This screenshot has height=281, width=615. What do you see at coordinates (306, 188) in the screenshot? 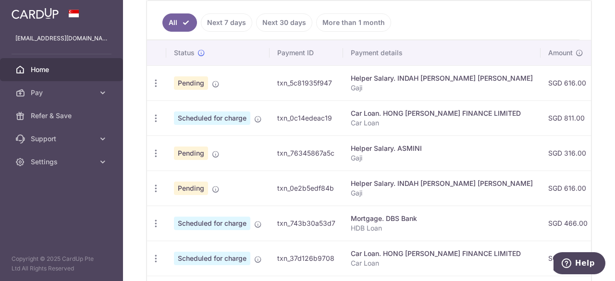
I see `td: txn_0e2b5edf84b` at bounding box center [306, 188].